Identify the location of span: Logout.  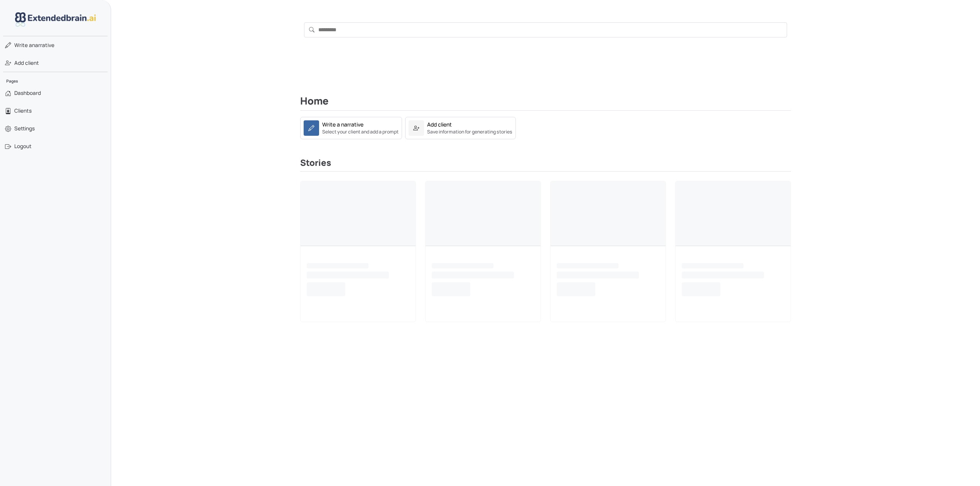
(23, 146).